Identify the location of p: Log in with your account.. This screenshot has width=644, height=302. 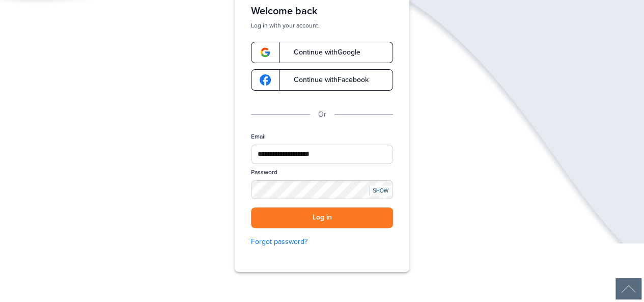
(322, 25).